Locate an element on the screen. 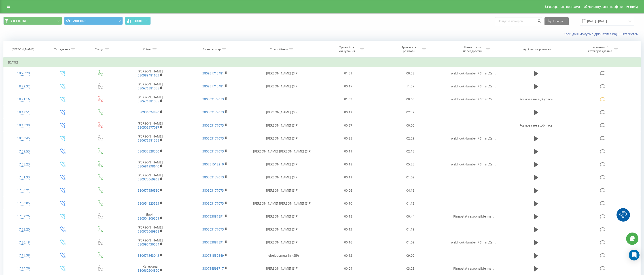 The height and width of the screenshot is (275, 644). div: Аудіозапис розмови is located at coordinates (537, 49).